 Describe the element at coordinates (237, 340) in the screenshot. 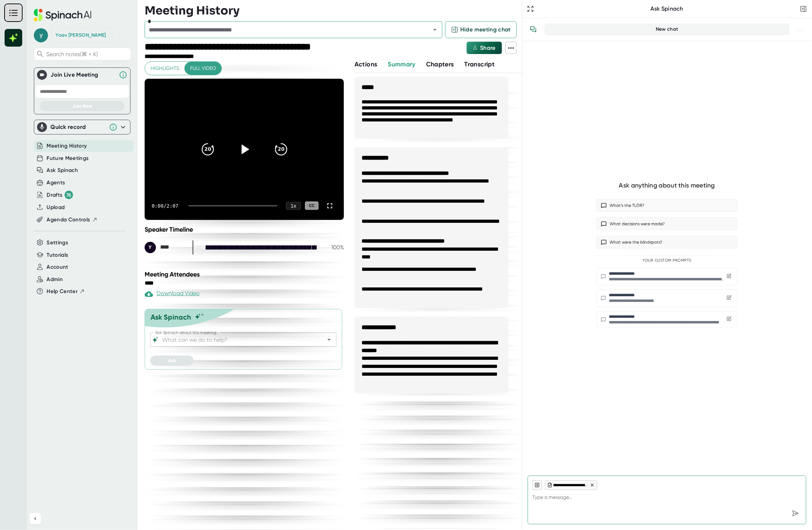

I see `input: What can we do to help?` at that location.